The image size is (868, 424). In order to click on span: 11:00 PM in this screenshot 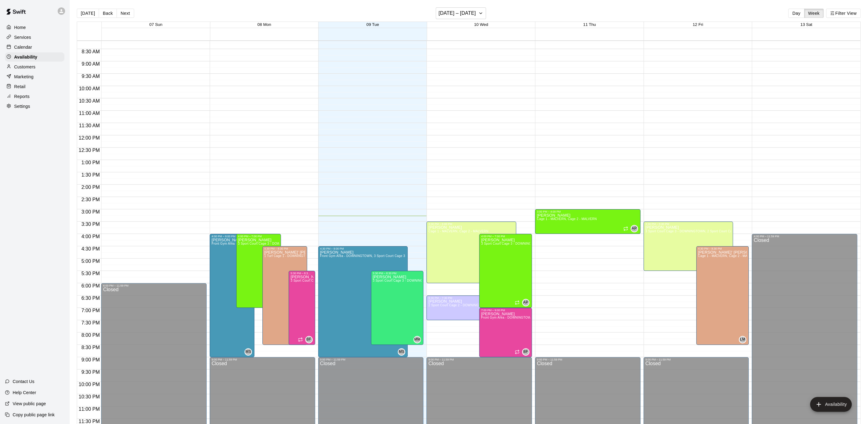, I will do `click(89, 409)`.